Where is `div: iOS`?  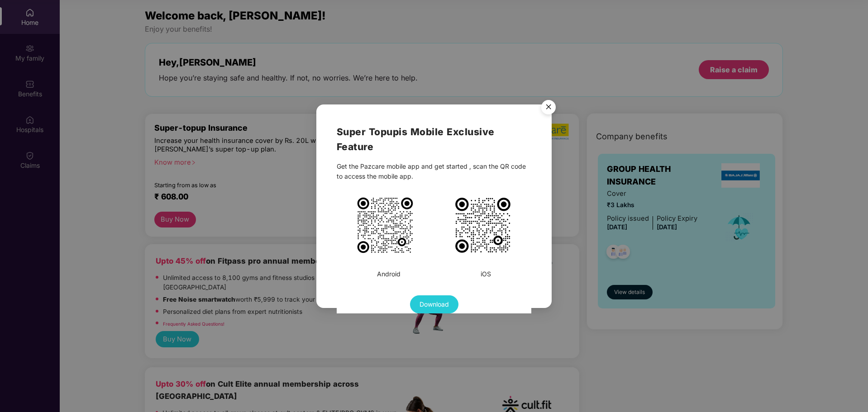 div: iOS is located at coordinates (486, 274).